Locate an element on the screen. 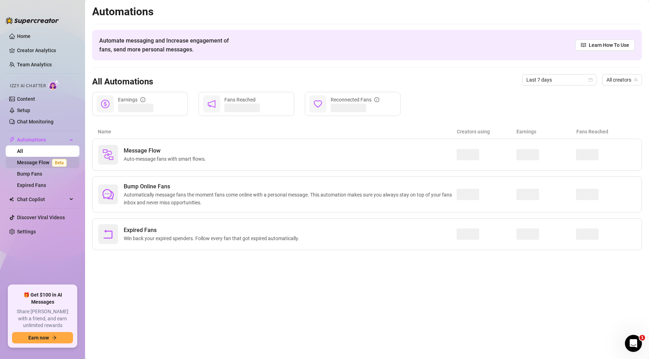 Image resolution: width=649 pixels, height=359 pixels. img: svg%3e is located at coordinates (108, 155).